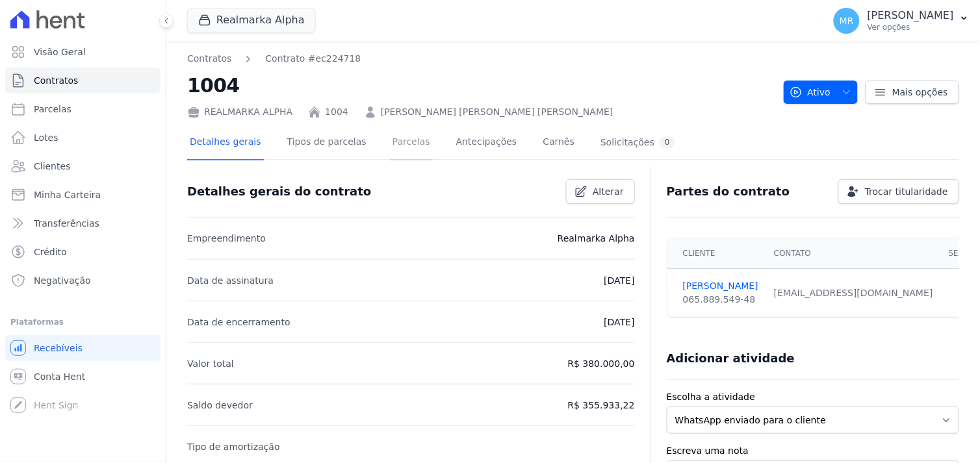 The width and height of the screenshot is (980, 463). I want to click on th: Contato, so click(854, 253).